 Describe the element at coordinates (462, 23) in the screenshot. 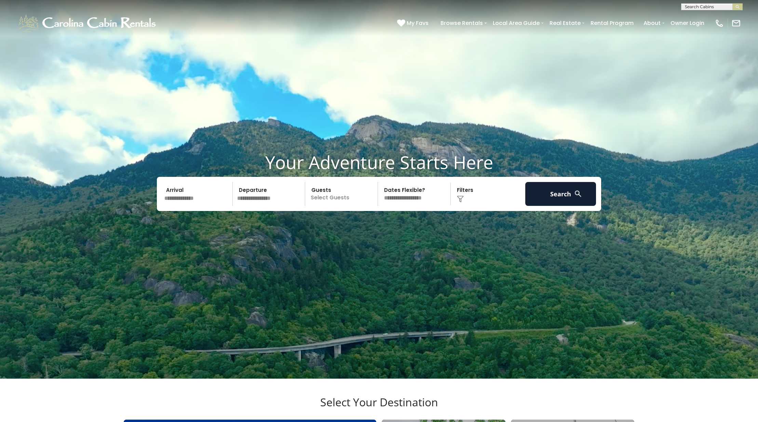

I see `a: Browse Rentals` at that location.